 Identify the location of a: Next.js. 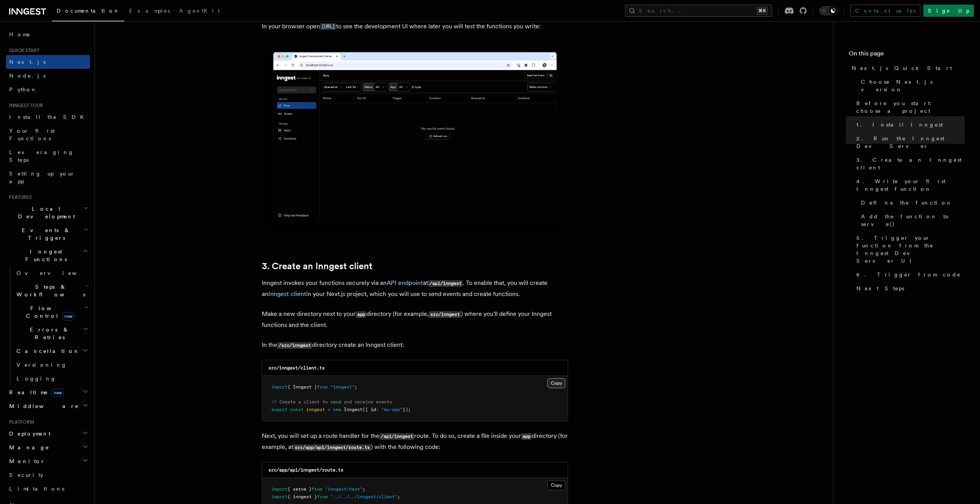
(47, 62).